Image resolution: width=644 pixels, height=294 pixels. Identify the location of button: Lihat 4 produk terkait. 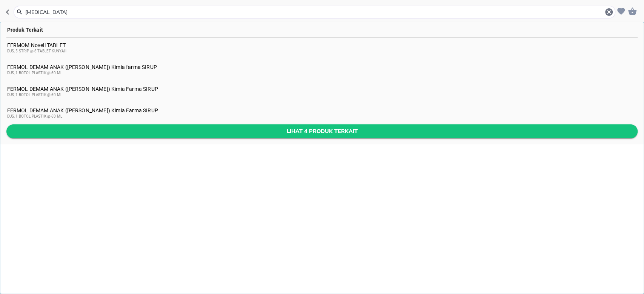
(322, 131).